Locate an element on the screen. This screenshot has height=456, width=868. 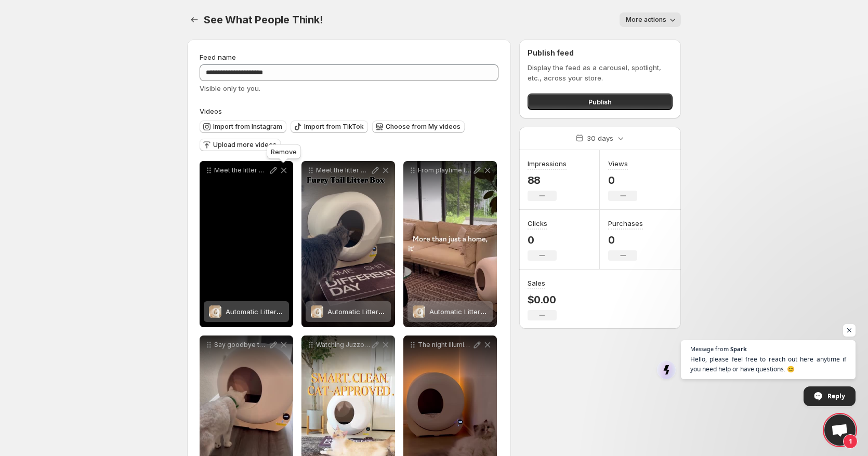
span: Hello, please feel free to reach out here anytime if you need help or have questions. 😊 is located at coordinates (768, 364).